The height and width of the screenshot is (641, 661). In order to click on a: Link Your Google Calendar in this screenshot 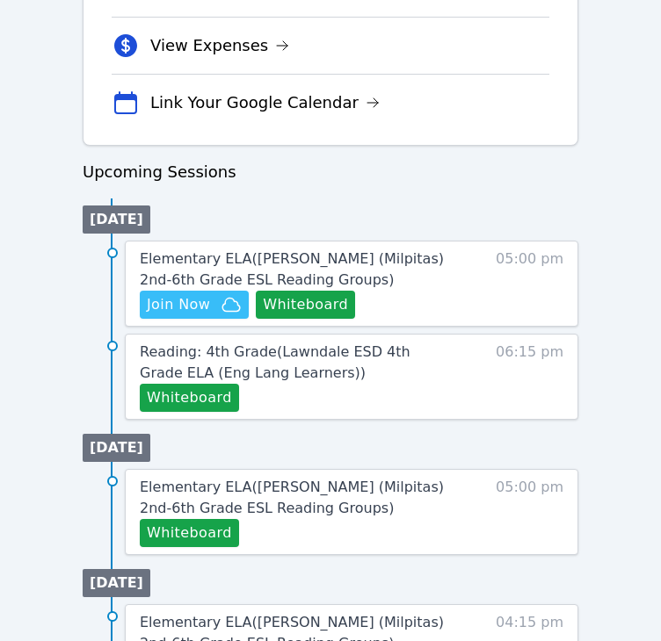, I will do `click(265, 103)`.